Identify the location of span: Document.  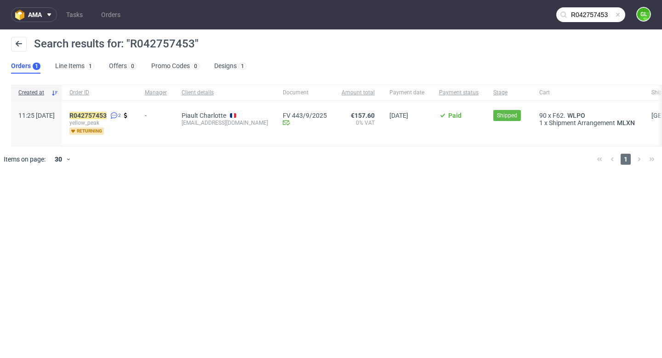
(305, 92).